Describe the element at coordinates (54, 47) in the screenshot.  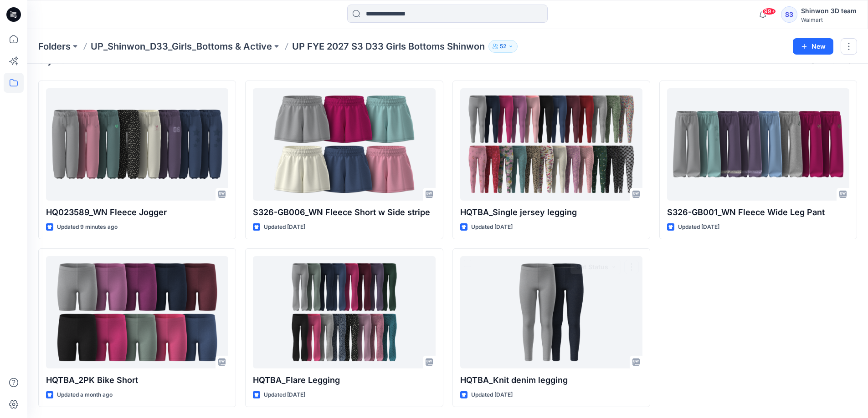
I see `p: Folders` at that location.